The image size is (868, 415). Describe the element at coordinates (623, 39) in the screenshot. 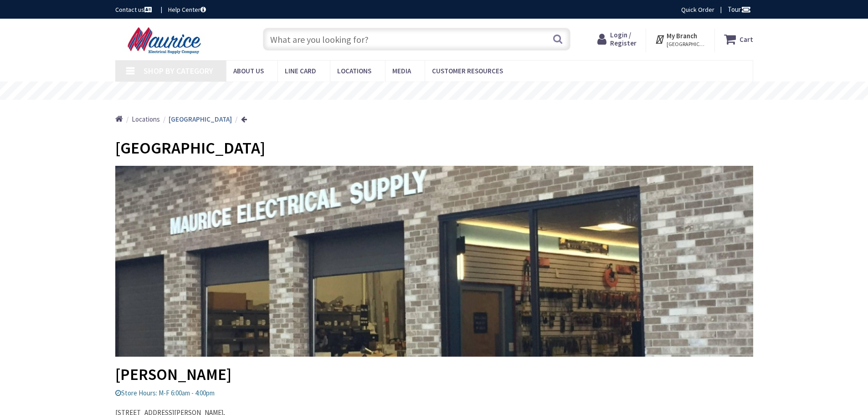

I see `span: Login / Register` at that location.